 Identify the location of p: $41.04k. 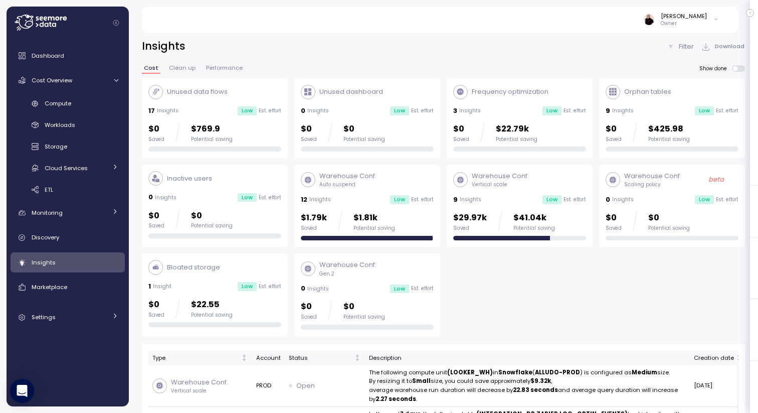
(534, 218).